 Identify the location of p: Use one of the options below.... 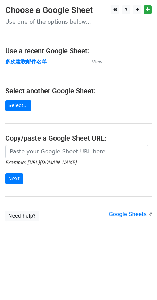
(79, 22).